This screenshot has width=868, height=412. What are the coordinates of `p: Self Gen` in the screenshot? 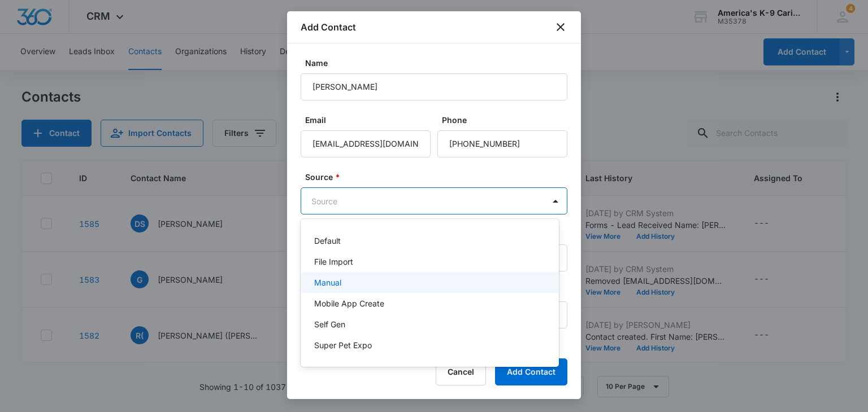 It's located at (330, 324).